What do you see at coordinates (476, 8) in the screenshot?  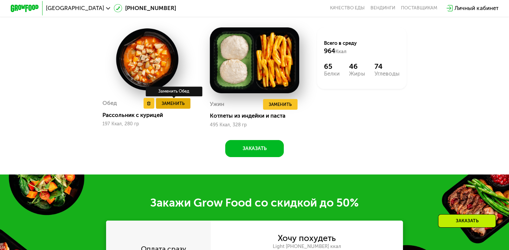 I see `div: Личный кабинет` at bounding box center [476, 8].